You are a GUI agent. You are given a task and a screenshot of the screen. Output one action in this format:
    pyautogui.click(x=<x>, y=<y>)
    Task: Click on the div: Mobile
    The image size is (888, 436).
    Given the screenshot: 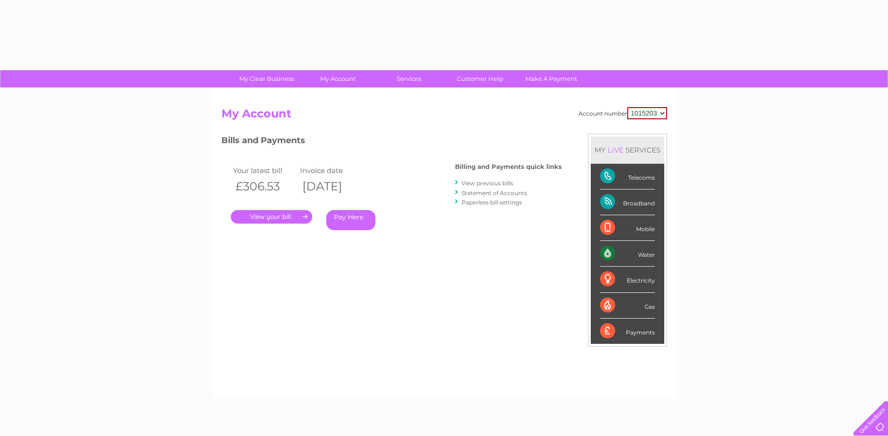 What is the action you would take?
    pyautogui.click(x=628, y=228)
    